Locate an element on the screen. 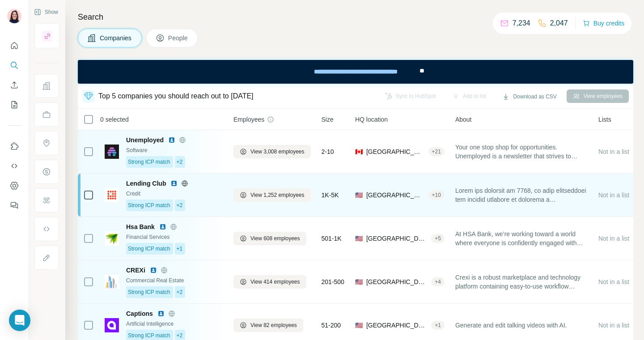  button: My lists is located at coordinates (15, 105).